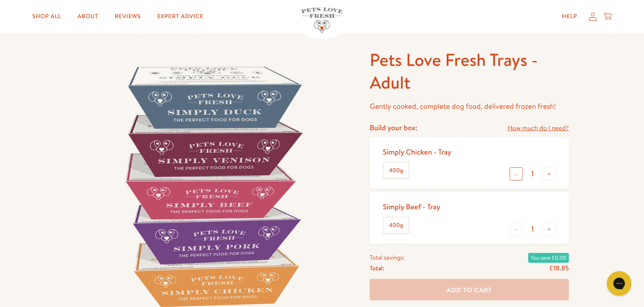  I want to click on a: About, so click(88, 17).